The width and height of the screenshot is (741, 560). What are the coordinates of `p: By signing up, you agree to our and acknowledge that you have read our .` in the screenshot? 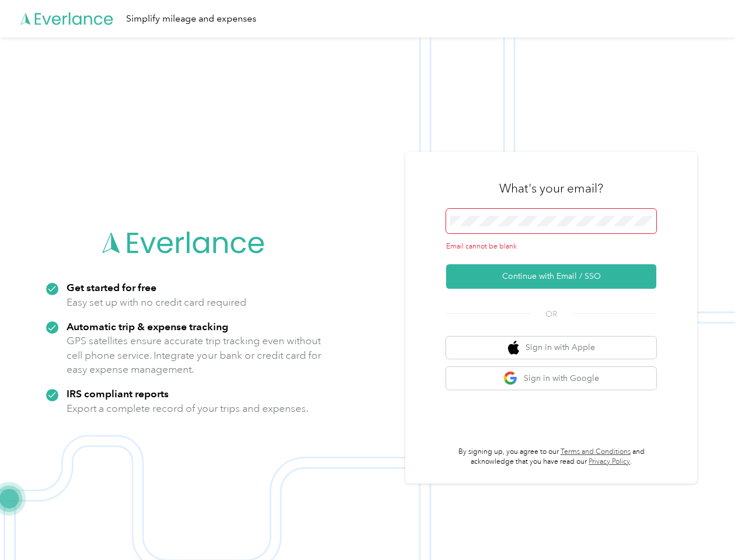 It's located at (551, 457).